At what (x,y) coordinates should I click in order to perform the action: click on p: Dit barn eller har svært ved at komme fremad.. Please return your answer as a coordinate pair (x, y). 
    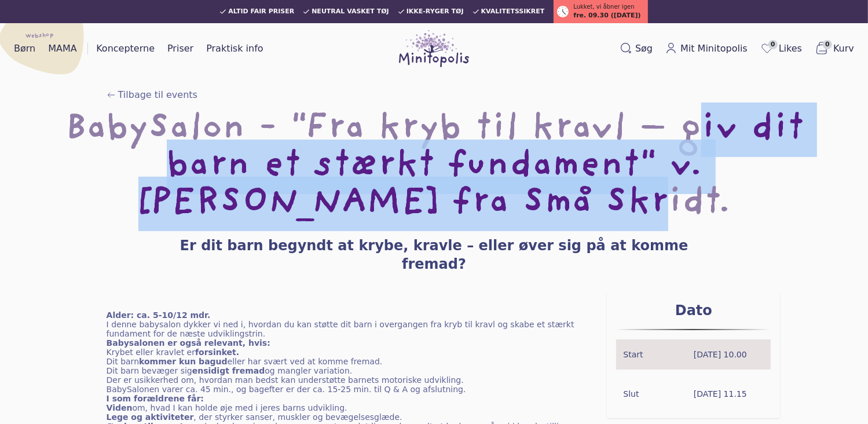
    Looking at the image, I should click on (348, 362).